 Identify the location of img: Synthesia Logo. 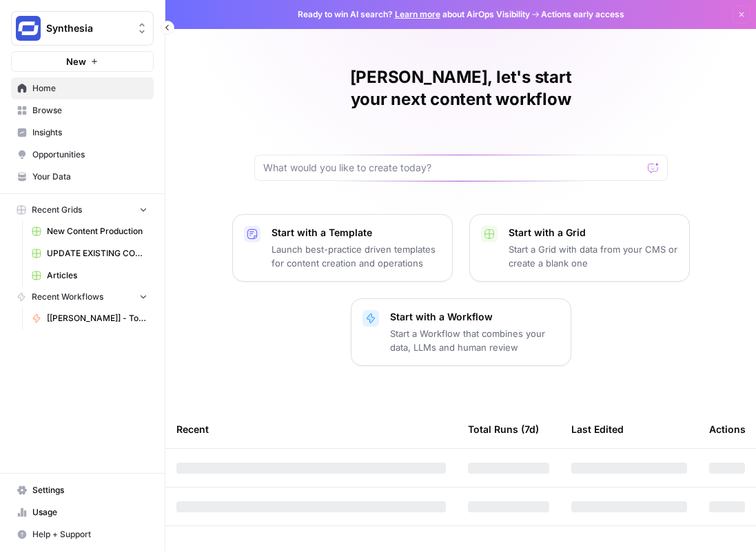
(28, 28).